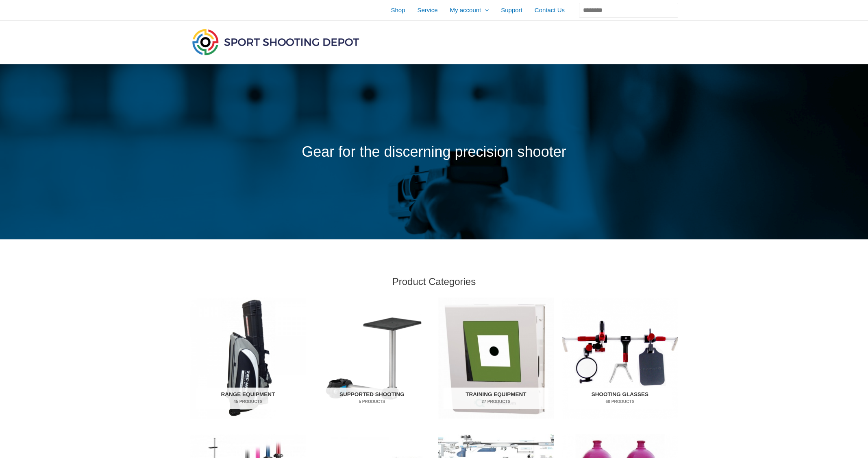 This screenshot has height=458, width=868. Describe the element at coordinates (276, 42) in the screenshot. I see `img: Sport Shooting Depot` at that location.